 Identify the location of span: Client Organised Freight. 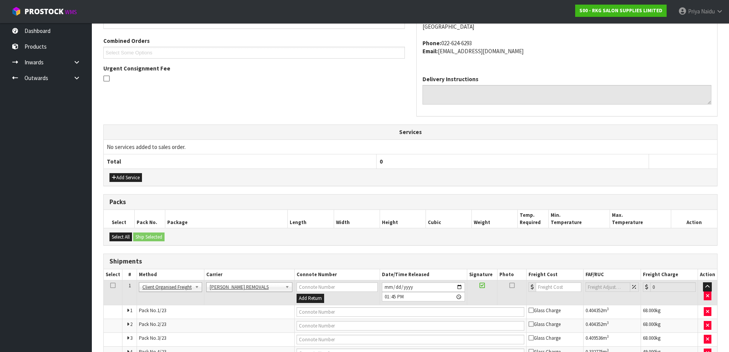
(167, 287).